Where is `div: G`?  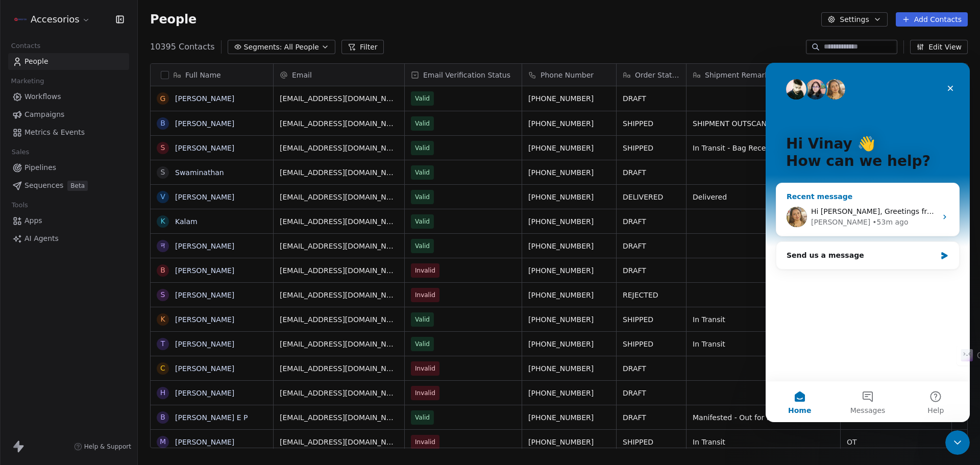
div: G is located at coordinates (163, 98).